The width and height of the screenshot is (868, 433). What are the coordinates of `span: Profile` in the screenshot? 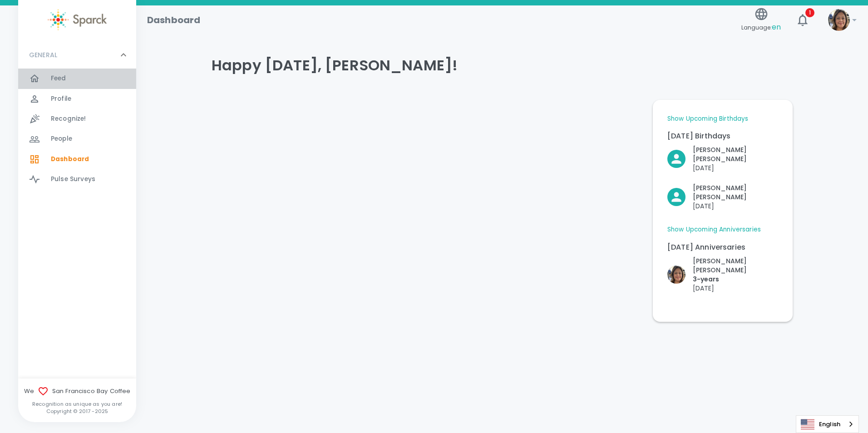 It's located at (61, 99).